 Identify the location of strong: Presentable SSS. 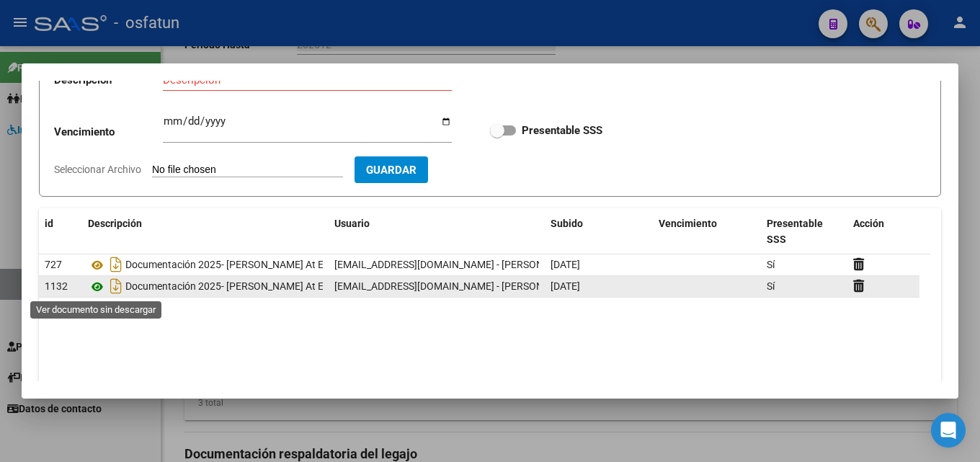
(562, 130).